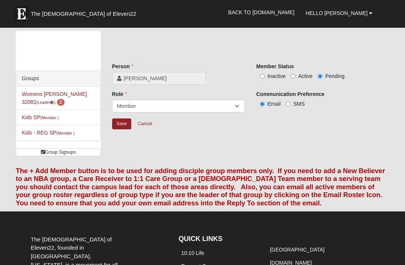 The image size is (405, 265). What do you see at coordinates (46, 102) in the screenshot?
I see `small: (Leader )` at bounding box center [46, 102].